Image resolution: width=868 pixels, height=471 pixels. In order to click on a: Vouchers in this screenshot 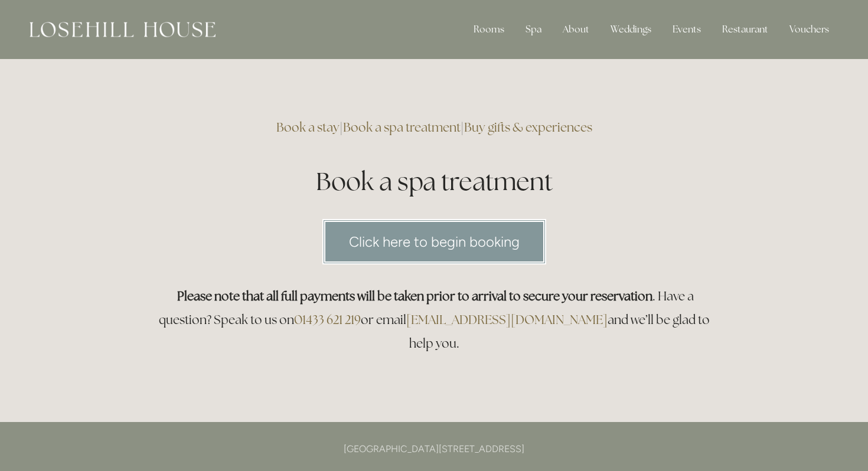, I will do `click(809, 29)`.